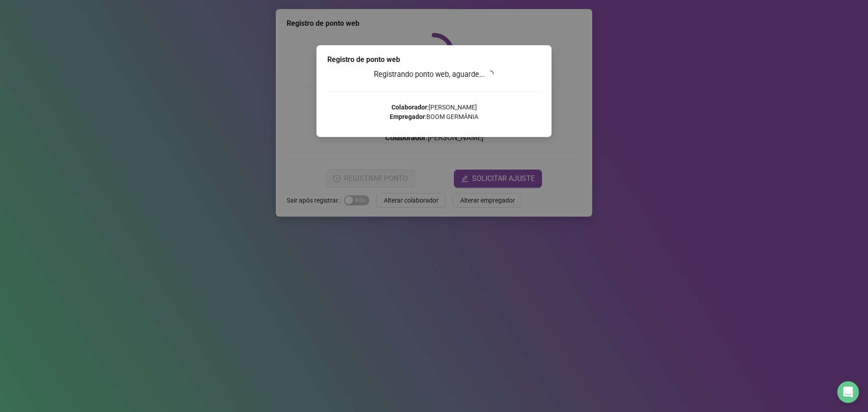 The height and width of the screenshot is (412, 868). What do you see at coordinates (848, 392) in the screenshot?
I see `div: Open Intercom Messenger` at bounding box center [848, 392].